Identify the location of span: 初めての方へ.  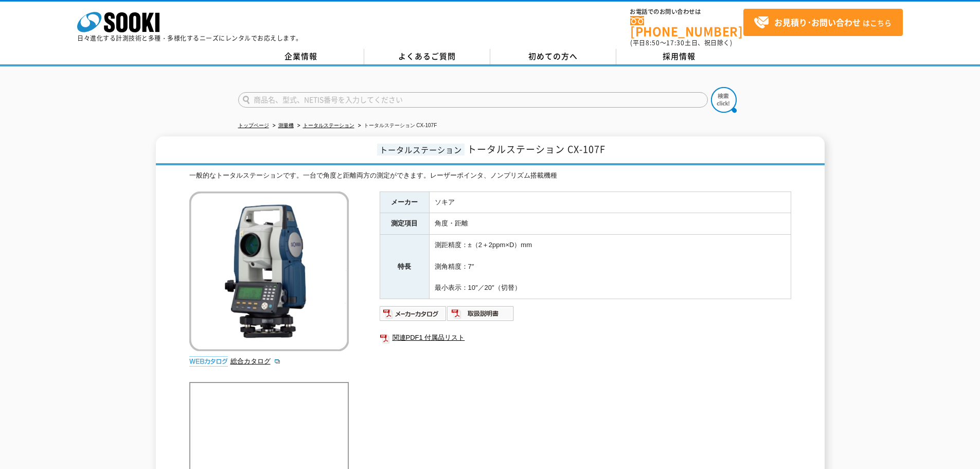
(553, 56).